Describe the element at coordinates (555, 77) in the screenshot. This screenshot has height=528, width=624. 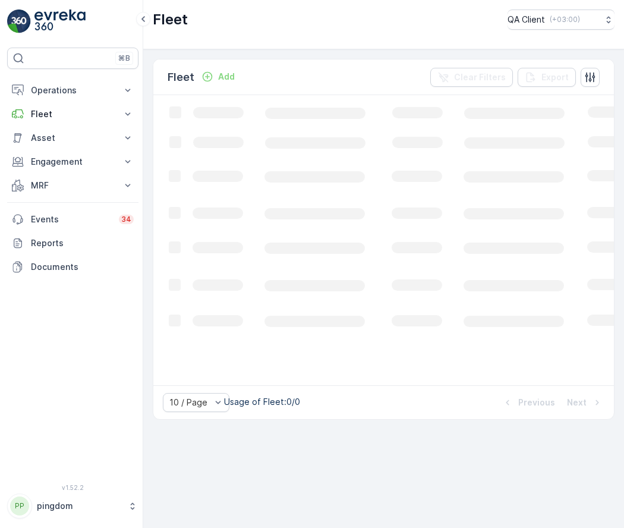
I see `p: Export` at that location.